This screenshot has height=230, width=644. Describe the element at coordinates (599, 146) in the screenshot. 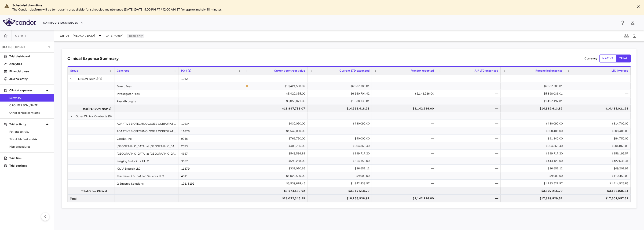

I see `div: $204,868.00` at that location.